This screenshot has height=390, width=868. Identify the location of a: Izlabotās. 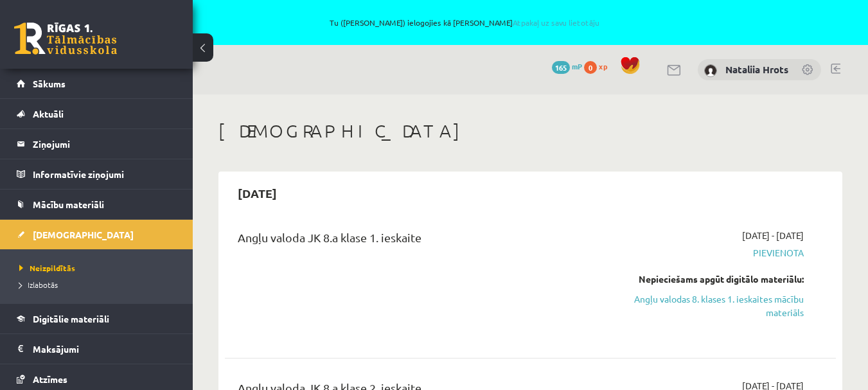
(100, 285).